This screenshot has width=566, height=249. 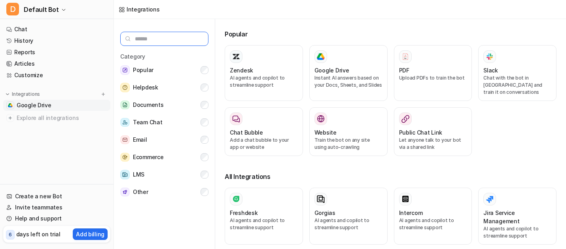 What do you see at coordinates (139, 9) in the screenshot?
I see `a: Integrations` at bounding box center [139, 9].